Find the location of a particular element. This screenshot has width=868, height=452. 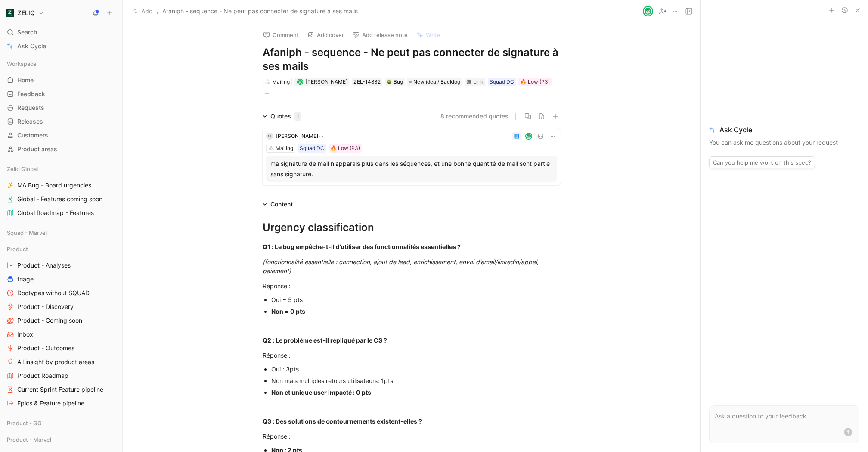

span: Product - Outcomes is located at coordinates (45, 348).